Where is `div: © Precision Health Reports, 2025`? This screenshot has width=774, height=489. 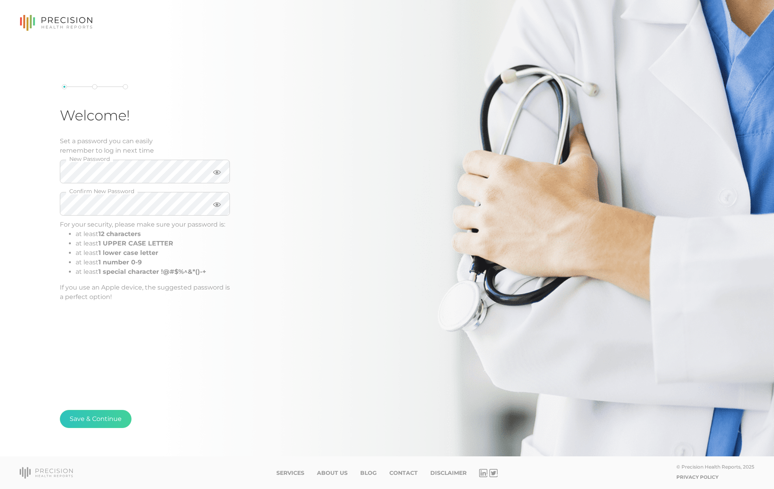
div: © Precision Health Reports, 2025 is located at coordinates (715, 467).